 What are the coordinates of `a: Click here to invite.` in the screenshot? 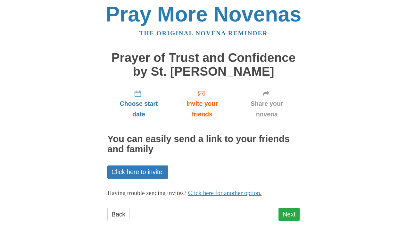 It's located at (138, 172).